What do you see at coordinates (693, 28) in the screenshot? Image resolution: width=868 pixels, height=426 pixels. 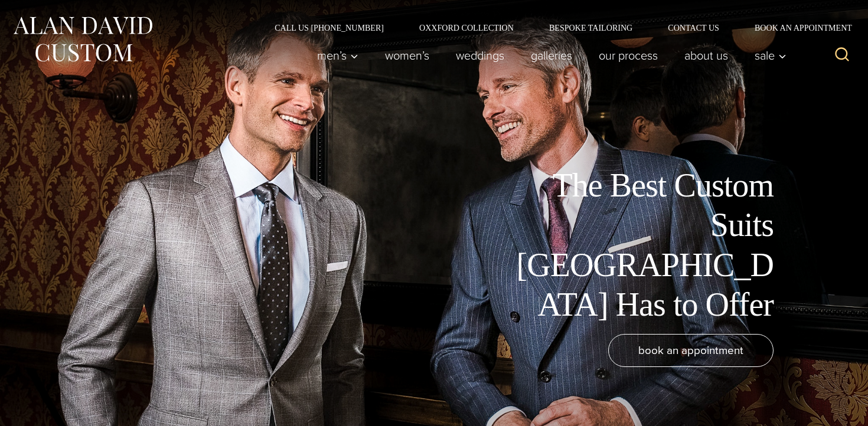 I see `a: Contact Us` at bounding box center [693, 28].